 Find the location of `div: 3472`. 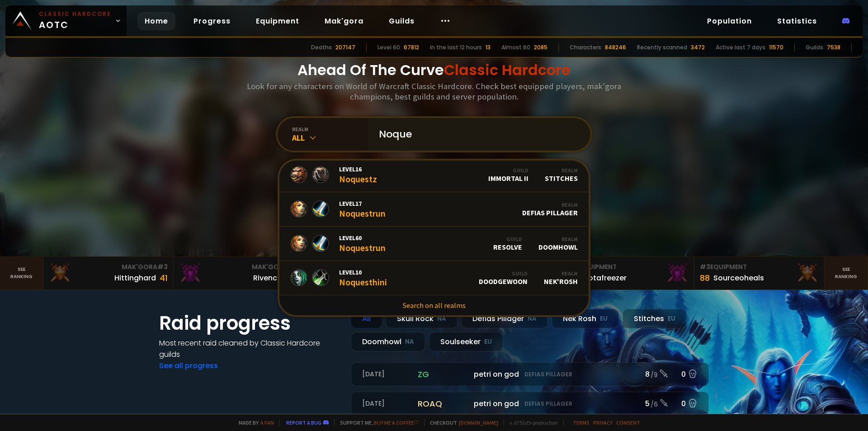

div: 3472 is located at coordinates (698, 48).